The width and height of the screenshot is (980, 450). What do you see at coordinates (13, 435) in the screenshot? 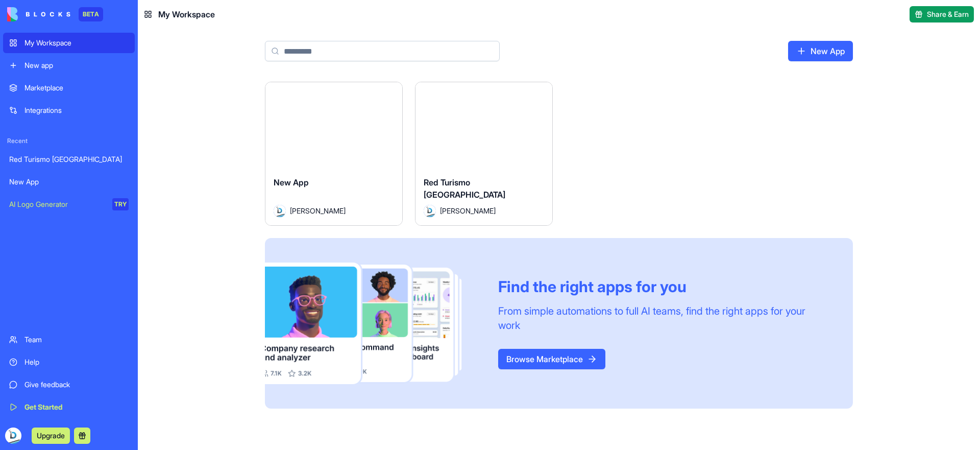
I see `img: ACg8ocIsExZaiI4AlC3v-SslkNNf66gkq0Gzhzjo2Zl1eckxGIQV6g8T=s96-c` at bounding box center [13, 435].